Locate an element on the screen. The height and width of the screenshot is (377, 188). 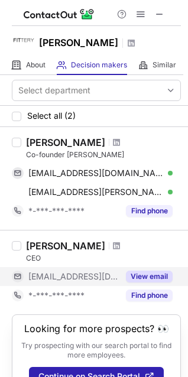
img: 5f3ef1b71cd2b2e7f98f725a9747e3a4 is located at coordinates (24, 41).